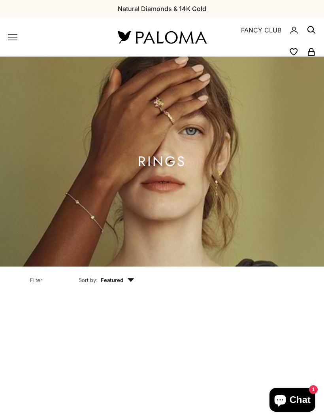  What do you see at coordinates (106, 279) in the screenshot?
I see `button: Sort by: Featured` at bounding box center [106, 279].